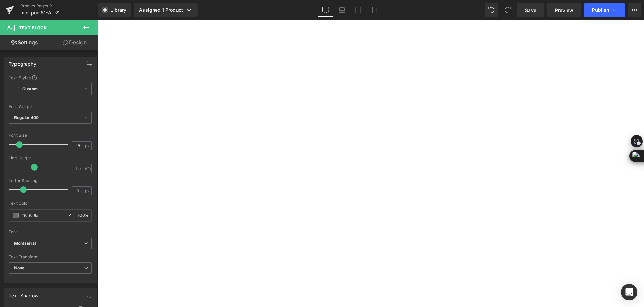 Image resolution: width=644 pixels, height=307 pixels. What do you see at coordinates (530, 10) in the screenshot?
I see `span: Save` at bounding box center [530, 10].